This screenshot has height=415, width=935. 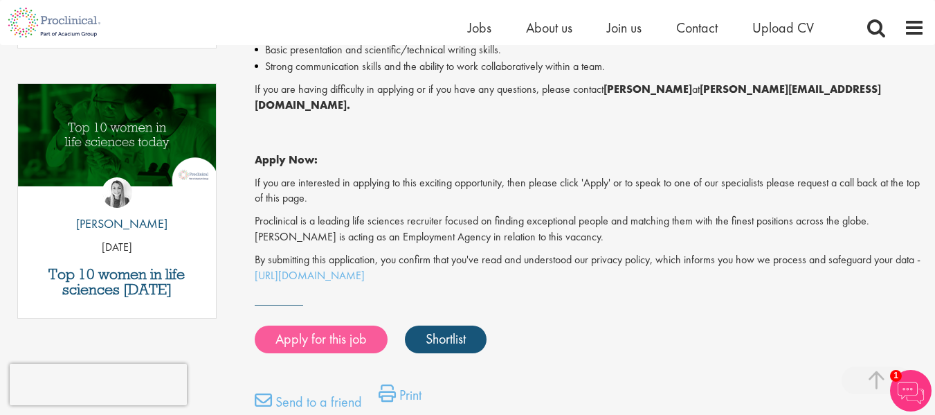 What do you see at coordinates (117, 135) in the screenshot?
I see `img: Top 10 women in life sciences today` at bounding box center [117, 135].